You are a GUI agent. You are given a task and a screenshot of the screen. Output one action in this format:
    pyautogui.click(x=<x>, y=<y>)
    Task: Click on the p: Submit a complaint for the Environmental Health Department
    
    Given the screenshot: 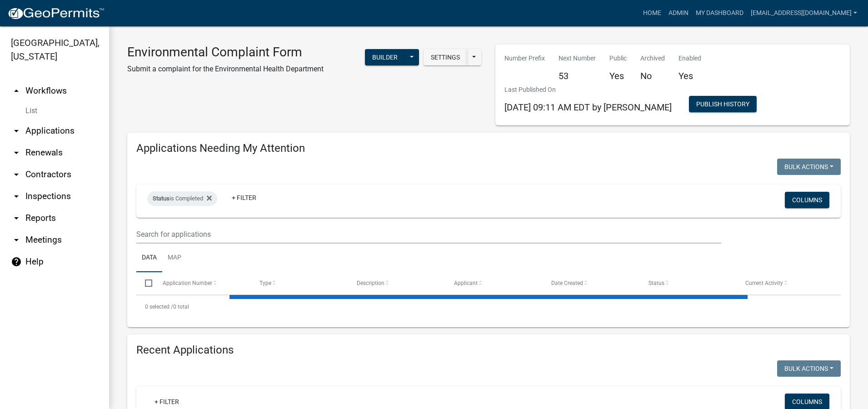 What is the action you would take?
    pyautogui.click(x=226, y=69)
    